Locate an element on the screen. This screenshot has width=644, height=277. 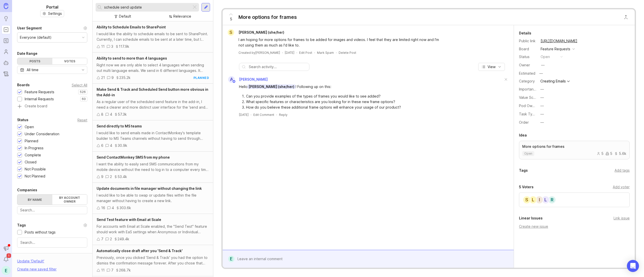
div: I would like to send emails made in ContactMonkey's template builder to MS Teams channels without... is located at coordinates (153, 136).